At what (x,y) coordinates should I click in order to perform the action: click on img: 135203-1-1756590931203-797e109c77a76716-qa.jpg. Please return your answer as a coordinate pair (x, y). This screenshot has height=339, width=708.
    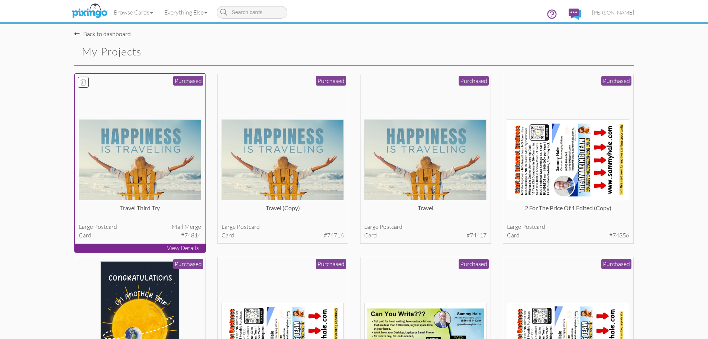
    Looking at the image, I should click on (282, 159).